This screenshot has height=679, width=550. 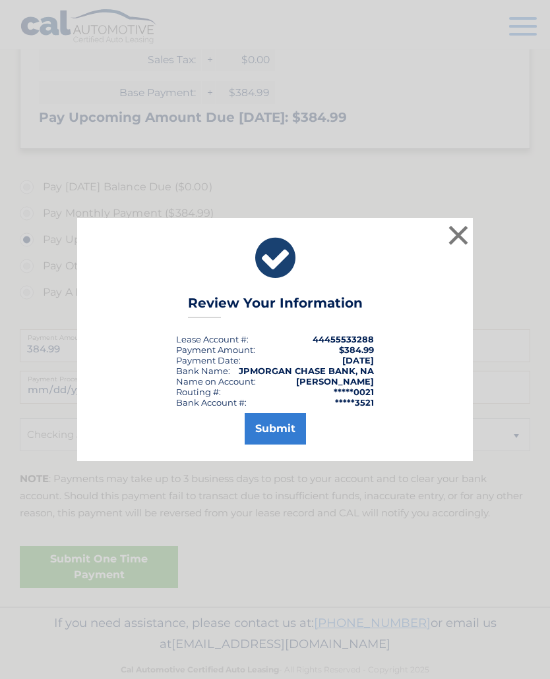 What do you see at coordinates (306, 371) in the screenshot?
I see `strong: JPMORGAN CHASE BANK, NA` at bounding box center [306, 371].